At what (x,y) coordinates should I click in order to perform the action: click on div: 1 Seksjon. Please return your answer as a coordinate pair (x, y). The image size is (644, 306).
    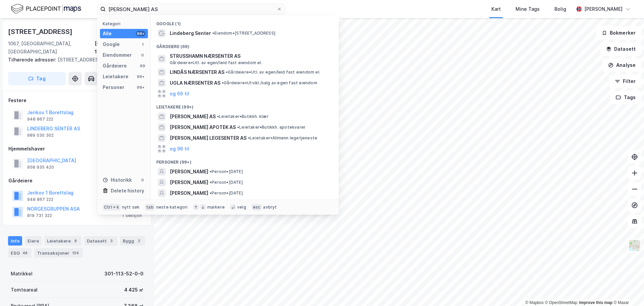
    Looking at the image, I should click on (132, 216).